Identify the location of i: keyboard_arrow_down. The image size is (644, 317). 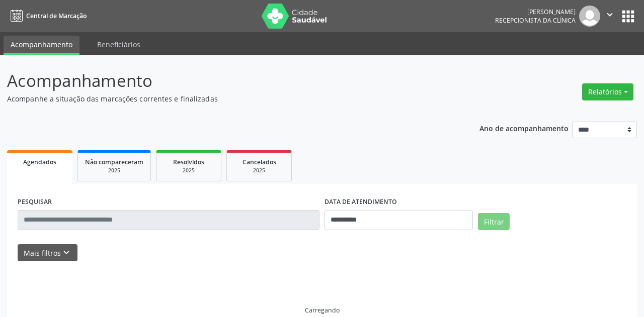
(67, 253).